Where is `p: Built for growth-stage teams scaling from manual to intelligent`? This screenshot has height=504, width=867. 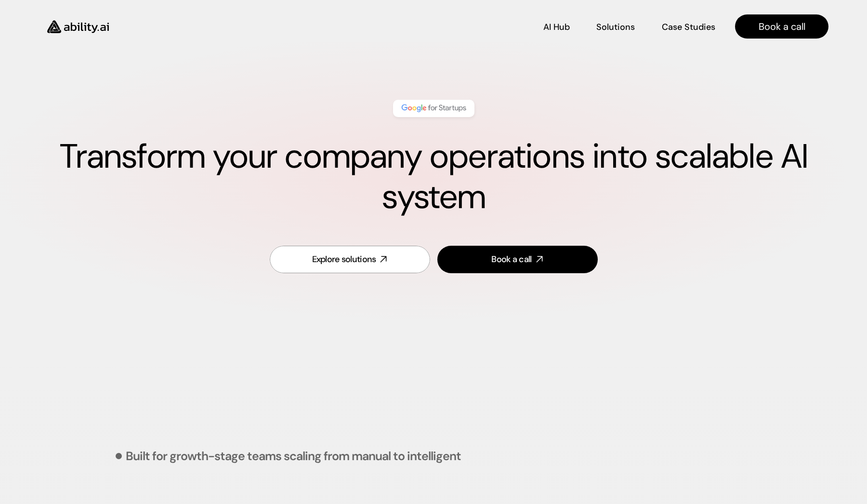 p: Built for growth-stage teams scaling from manual to intelligent is located at coordinates (293, 455).